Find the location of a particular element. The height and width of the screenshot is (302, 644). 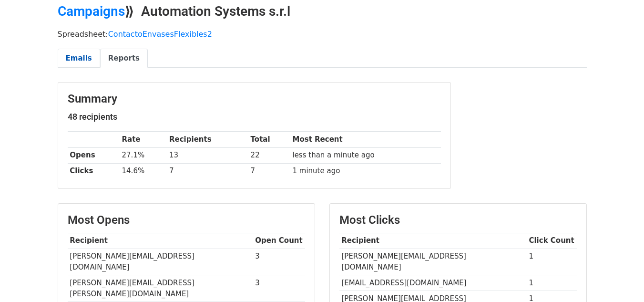

td: 14.6% is located at coordinates (143, 171).